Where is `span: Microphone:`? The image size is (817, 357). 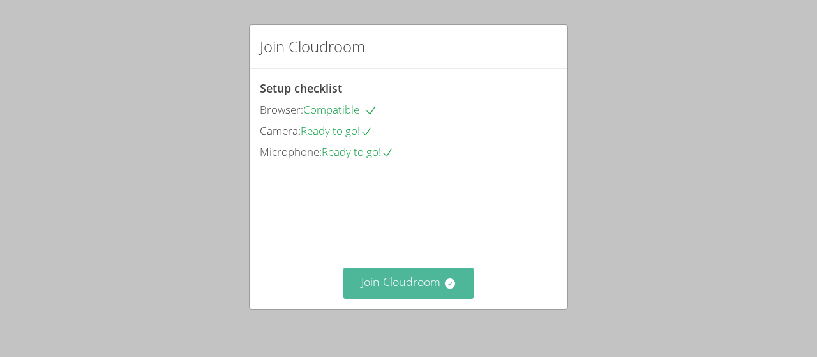 span: Microphone: is located at coordinates (290, 151).